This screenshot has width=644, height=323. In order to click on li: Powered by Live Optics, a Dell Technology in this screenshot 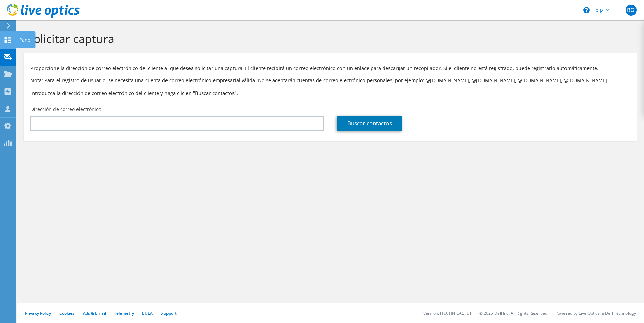, I will do `click(596, 313)`.